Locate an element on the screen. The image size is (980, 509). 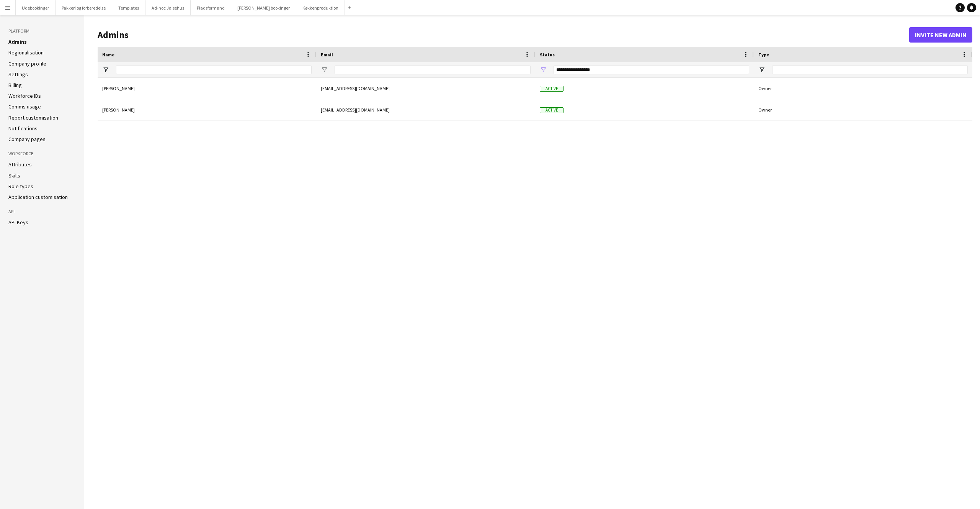
a: Workforce IDs is located at coordinates (24, 96).